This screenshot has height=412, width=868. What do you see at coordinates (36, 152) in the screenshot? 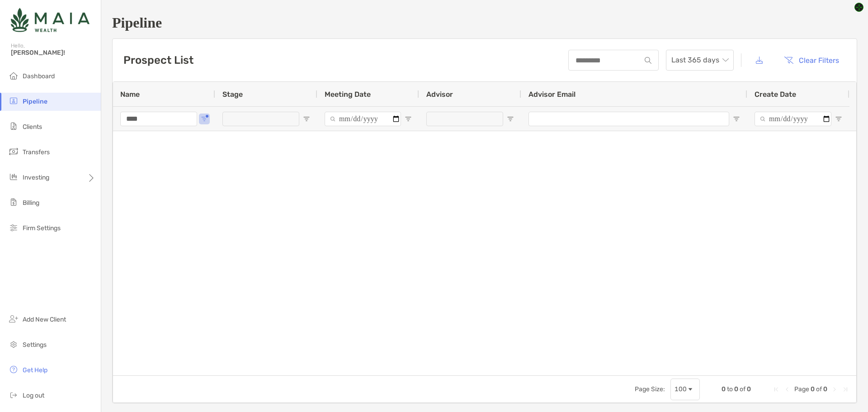
I see `span: Transfers` at bounding box center [36, 152].